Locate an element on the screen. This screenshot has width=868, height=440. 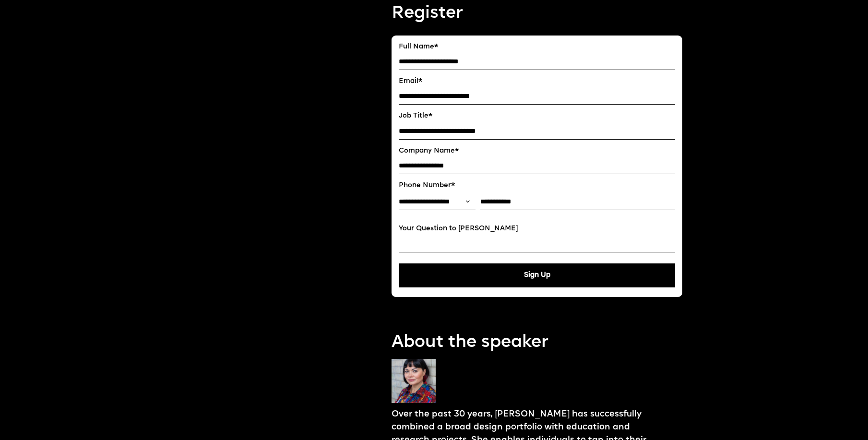
label: Phone Number is located at coordinates (536, 185).